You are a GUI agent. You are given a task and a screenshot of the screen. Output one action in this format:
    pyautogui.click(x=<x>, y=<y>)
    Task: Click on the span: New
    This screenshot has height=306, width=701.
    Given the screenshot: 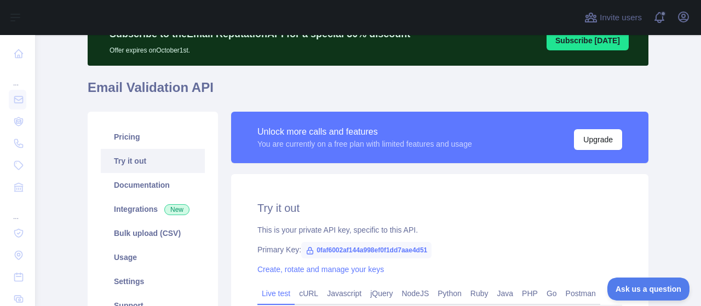 What is the action you would take?
    pyautogui.click(x=177, y=210)
    